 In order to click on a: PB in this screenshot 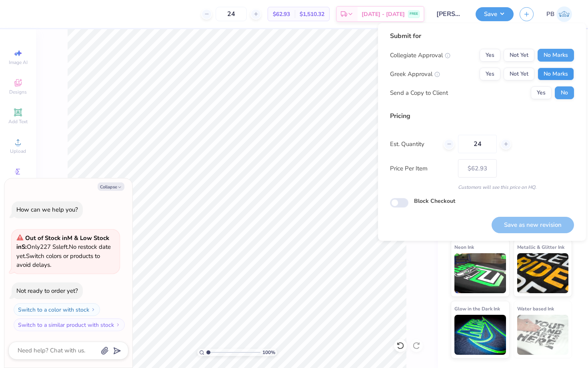, I will do `click(559, 14)`.